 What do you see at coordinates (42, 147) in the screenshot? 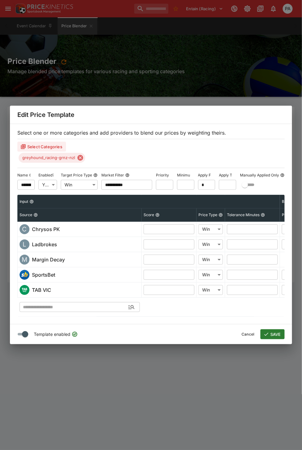
I see `button: Select Categories` at bounding box center [42, 147].